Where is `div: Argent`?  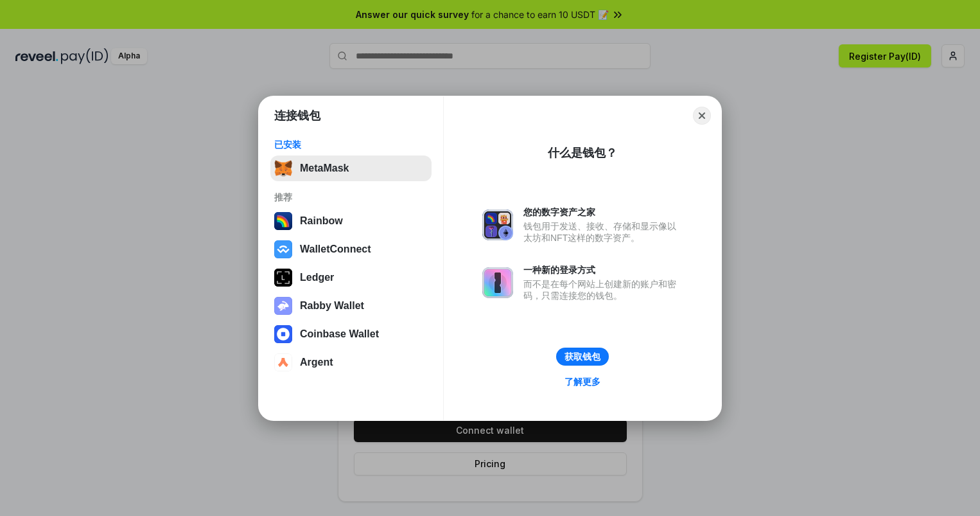
div: Argent is located at coordinates (317, 362).